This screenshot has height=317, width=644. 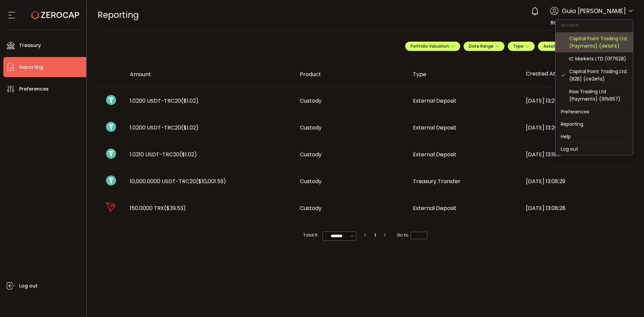 What do you see at coordinates (28, 286) in the screenshot?
I see `span: Log out` at bounding box center [28, 286].